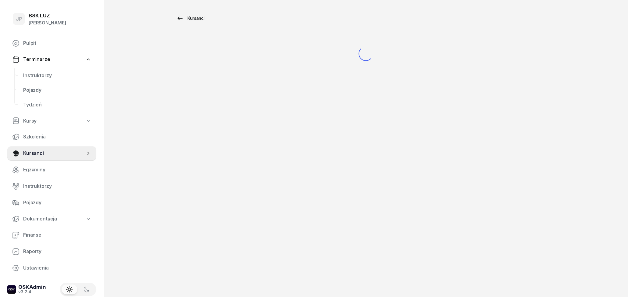 Image resolution: width=628 pixels, height=297 pixels. Describe the element at coordinates (52, 121) in the screenshot. I see `a: Kursy` at that location.